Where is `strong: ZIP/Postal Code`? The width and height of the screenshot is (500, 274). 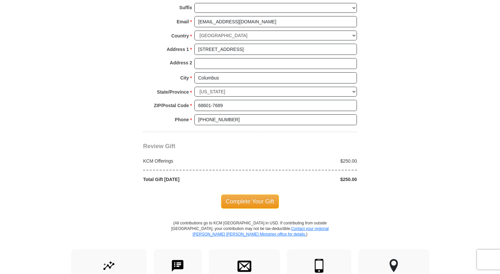 strong: ZIP/Postal Code is located at coordinates (171, 106).